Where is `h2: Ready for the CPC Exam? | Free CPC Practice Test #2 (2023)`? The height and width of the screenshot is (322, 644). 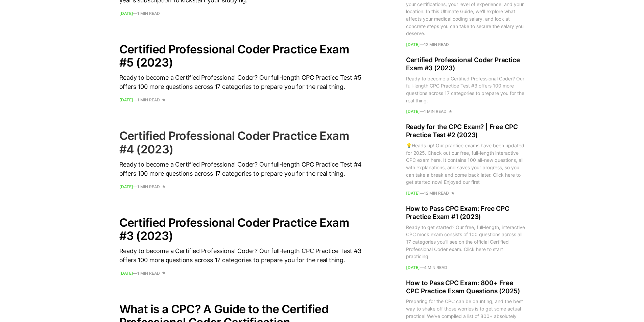 h2: Ready for the CPC Exam? | Free CPC Practice Test #2 (2023) is located at coordinates (466, 131).